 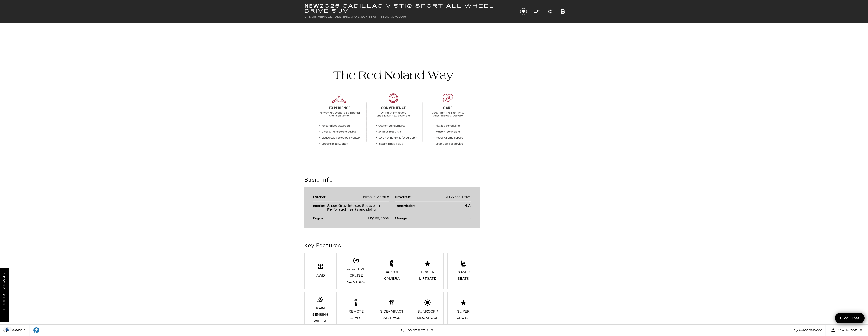 I want to click on a: Explore your accessibility options, so click(x=37, y=330).